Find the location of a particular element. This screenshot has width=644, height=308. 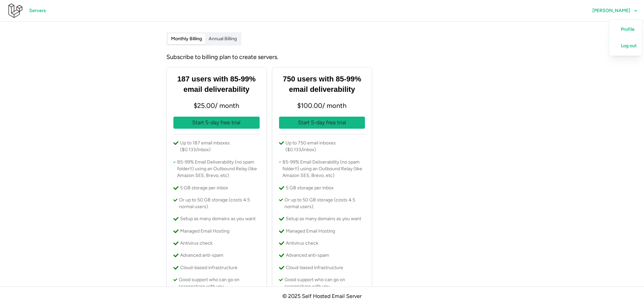

p: $ 100.00 / month is located at coordinates (322, 105).